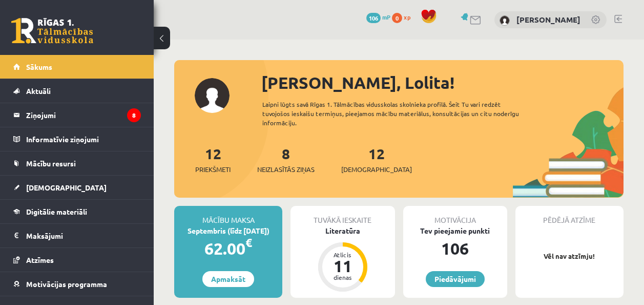 The width and height of the screenshot is (644, 305). I want to click on span: Digitālie materiāli, so click(56, 211).